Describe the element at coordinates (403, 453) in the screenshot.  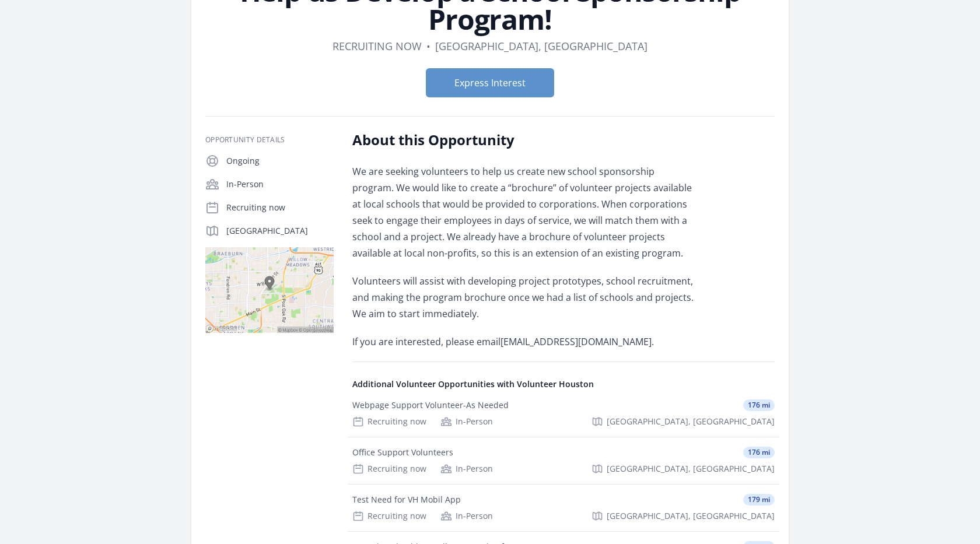
I see `div: Office Support Volunteers` at that location.